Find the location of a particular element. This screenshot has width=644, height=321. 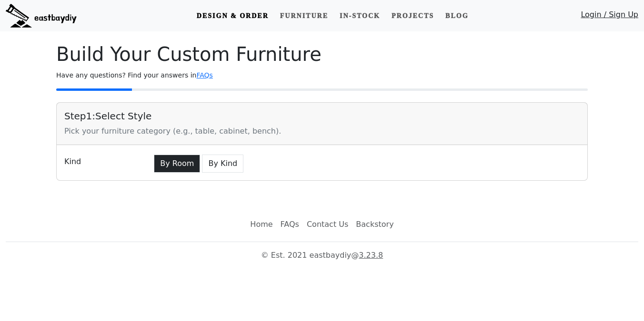

a: Projects is located at coordinates (412, 16).